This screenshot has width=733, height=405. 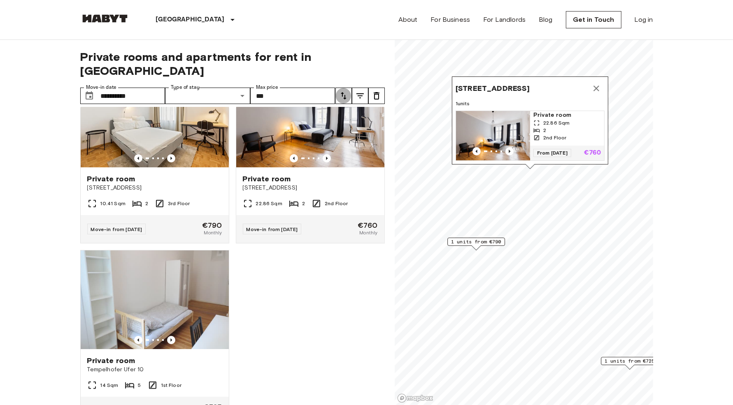 What do you see at coordinates (644, 20) in the screenshot?
I see `a: Log in` at bounding box center [644, 20].